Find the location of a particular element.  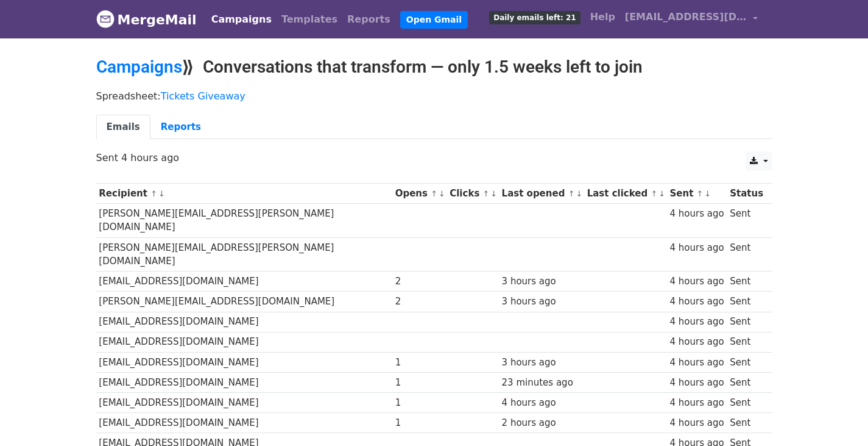

a: Help is located at coordinates (602, 17).